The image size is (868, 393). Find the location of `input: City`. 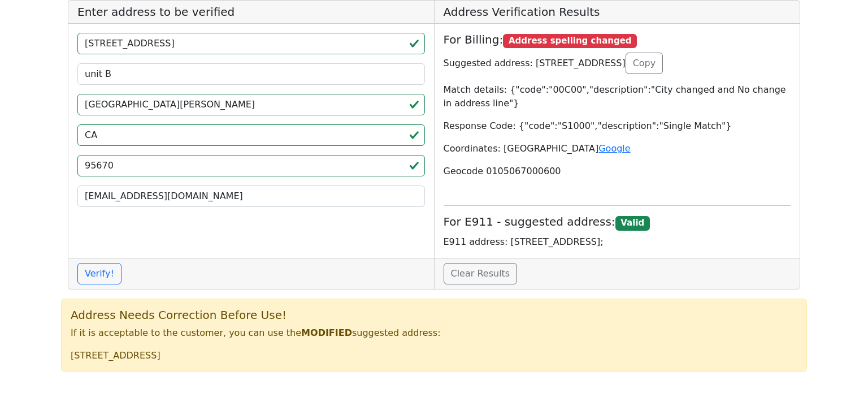

input: City is located at coordinates (251, 104).